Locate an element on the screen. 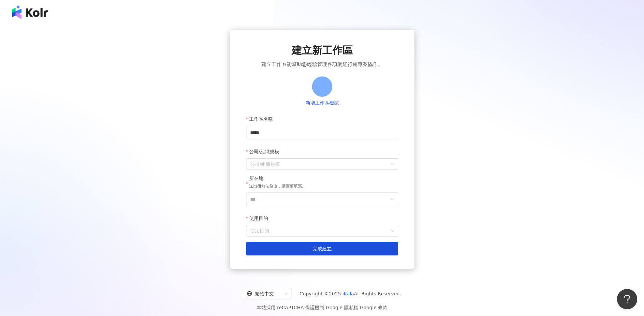 This screenshot has width=644, height=316. span: 建立新工作區 is located at coordinates (322, 51).